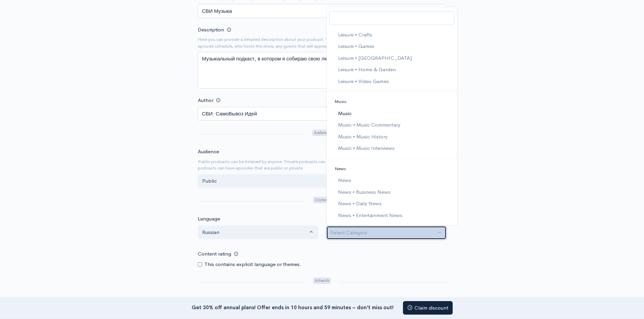  Describe the element at coordinates (322, 281) in the screenshot. I see `span: Artwork` at that location.